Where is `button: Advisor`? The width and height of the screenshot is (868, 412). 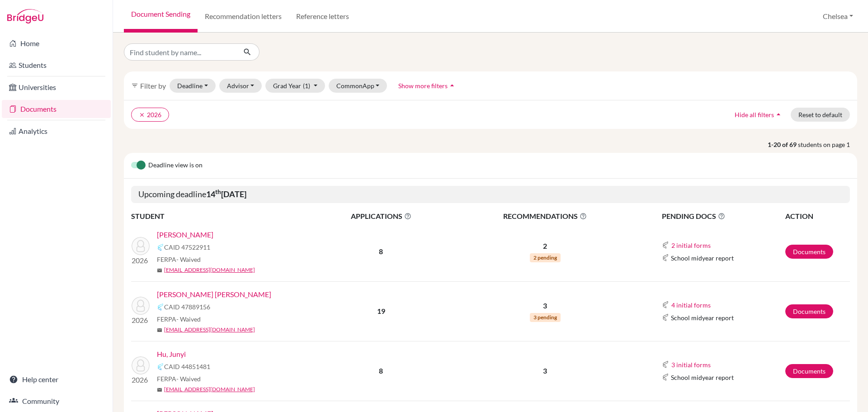
button: Advisor is located at coordinates (241, 85).